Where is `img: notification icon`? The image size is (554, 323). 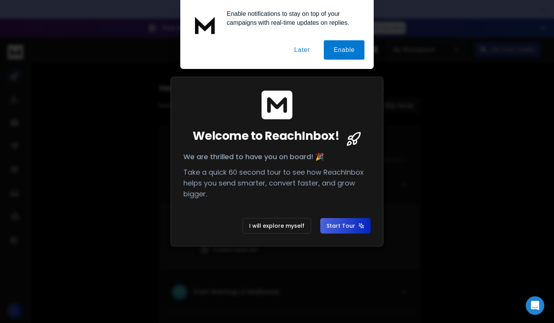 img: notification icon is located at coordinates (205, 25).